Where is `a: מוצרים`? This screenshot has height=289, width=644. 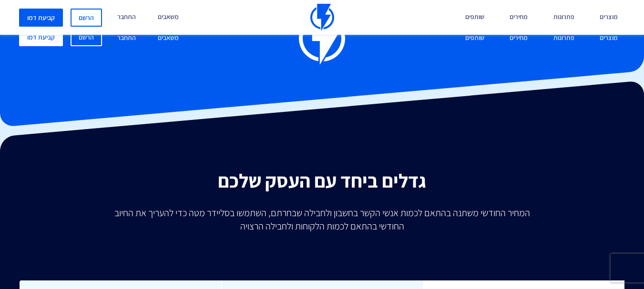 a: מוצרים is located at coordinates (608, 38).